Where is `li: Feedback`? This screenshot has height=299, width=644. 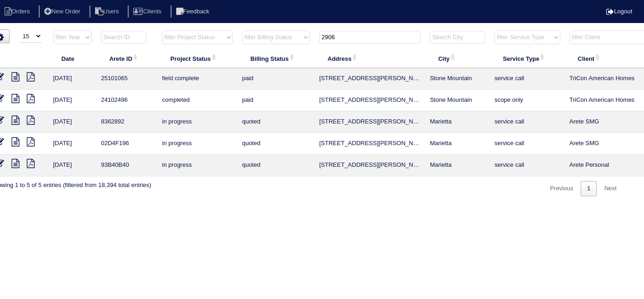
li: Feedback is located at coordinates (194, 11).